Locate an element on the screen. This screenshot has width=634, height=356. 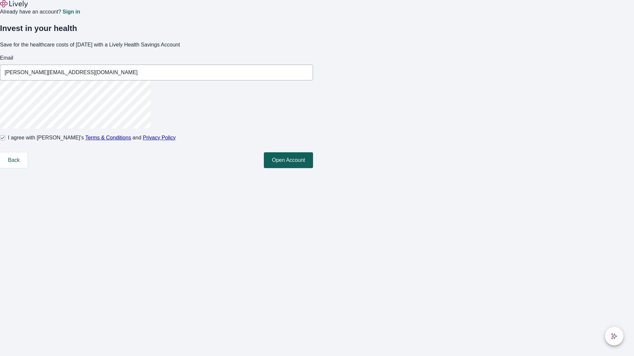
a: Privacy Policy is located at coordinates (159, 138).